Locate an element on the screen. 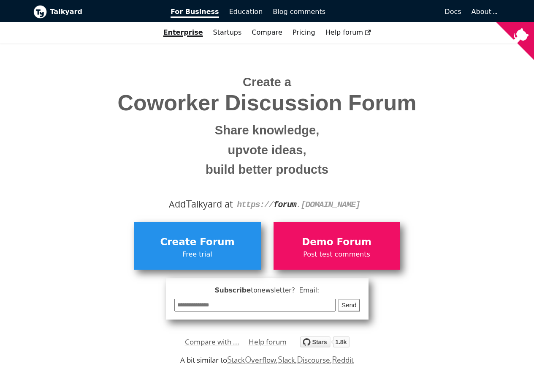 The image size is (534, 369). span: Docs is located at coordinates (453, 11).